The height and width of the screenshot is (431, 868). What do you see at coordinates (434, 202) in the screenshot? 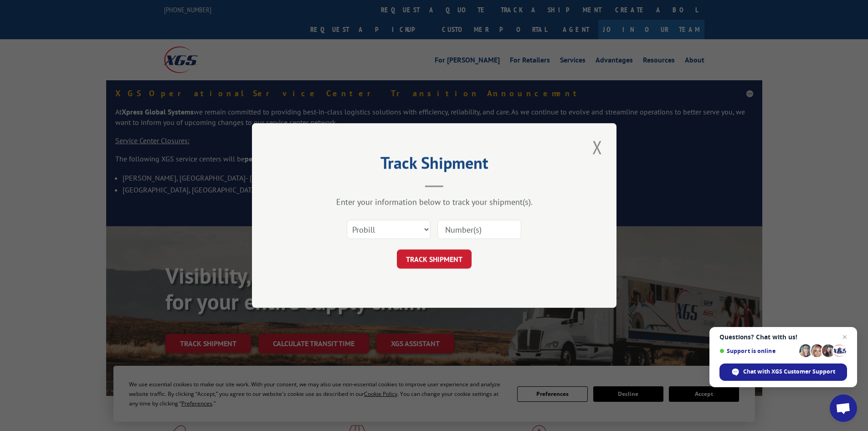
I see `div: Enter your information below to track your shipment(s).` at bounding box center [434, 202].